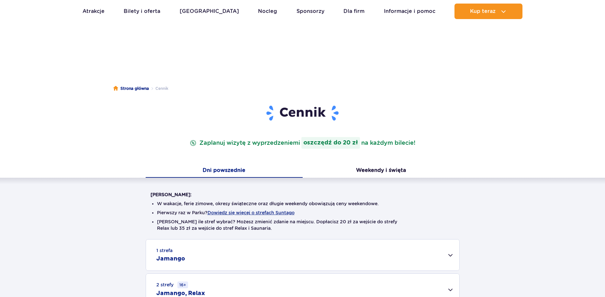 The width and height of the screenshot is (605, 297). Describe the element at coordinates (159, 89) in the screenshot. I see `li: Cennik` at that location.